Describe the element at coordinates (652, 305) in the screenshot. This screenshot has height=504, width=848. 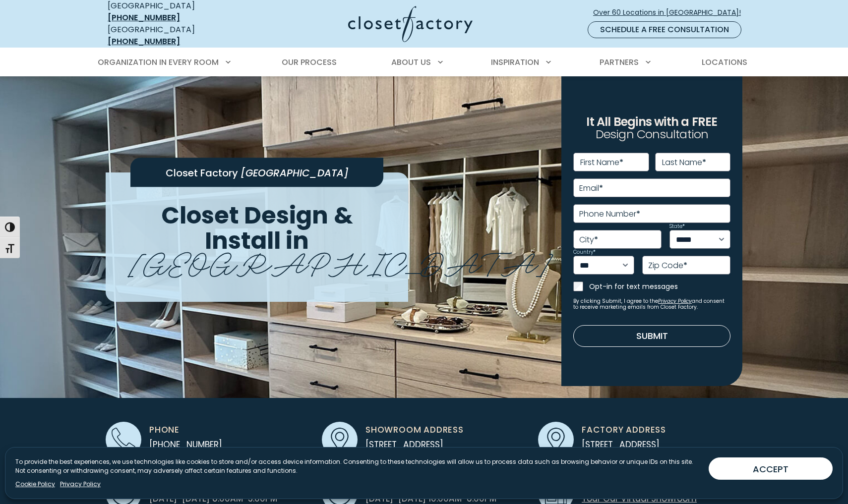
I see `small: By clicking Submit, I agree to the and consent to receive marketing emails from Closet Factory.` at that location.